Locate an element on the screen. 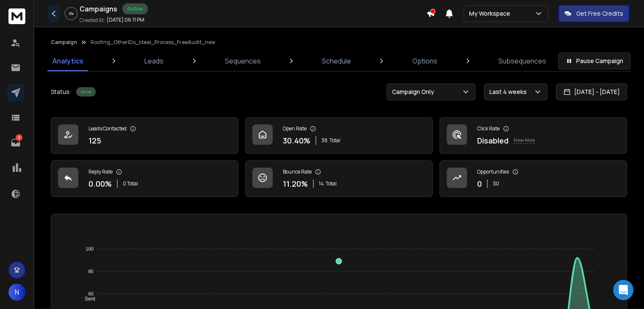 Image resolution: width=644 pixels, height=309 pixels. p: Schedule is located at coordinates (336, 61).